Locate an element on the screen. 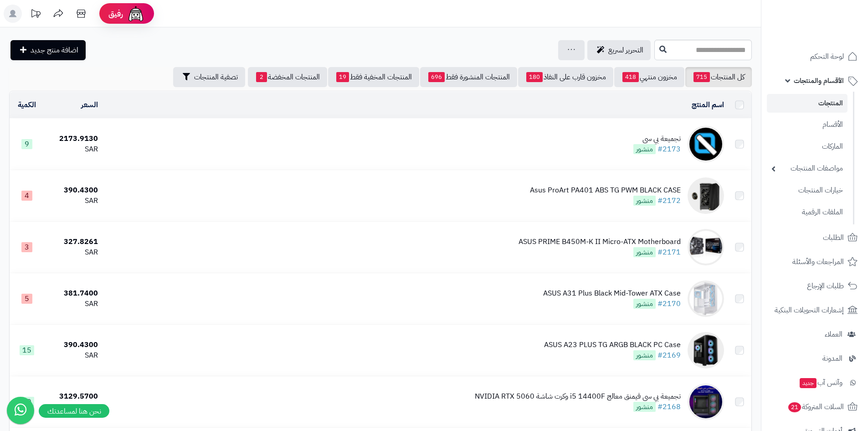  a: #2172 is located at coordinates (669, 201).